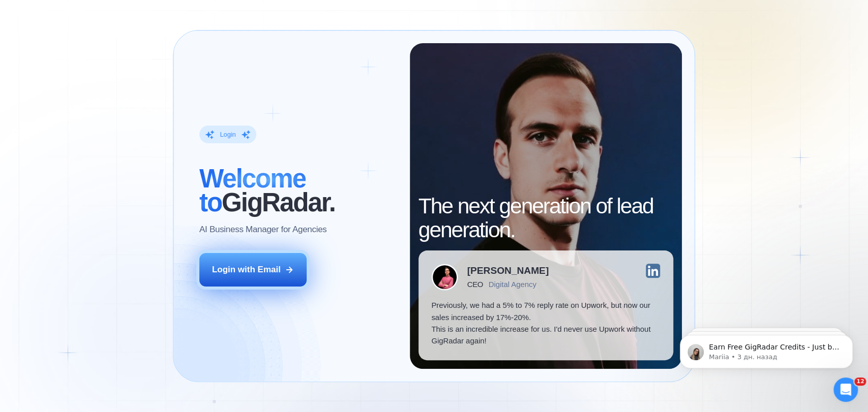  I want to click on span: 12, so click(860, 382).